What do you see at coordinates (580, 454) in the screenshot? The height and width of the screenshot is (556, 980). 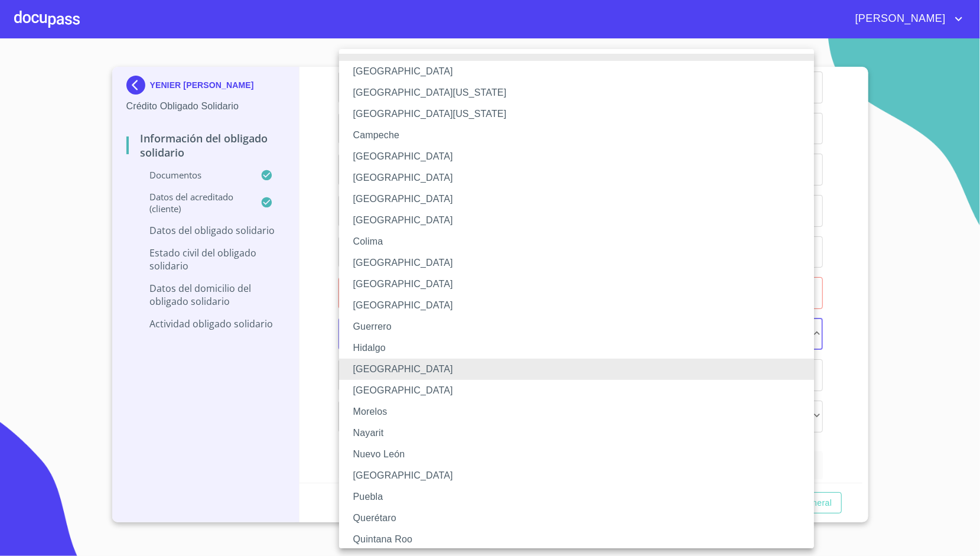 I see `li: Nuevo León` at bounding box center [580, 454].